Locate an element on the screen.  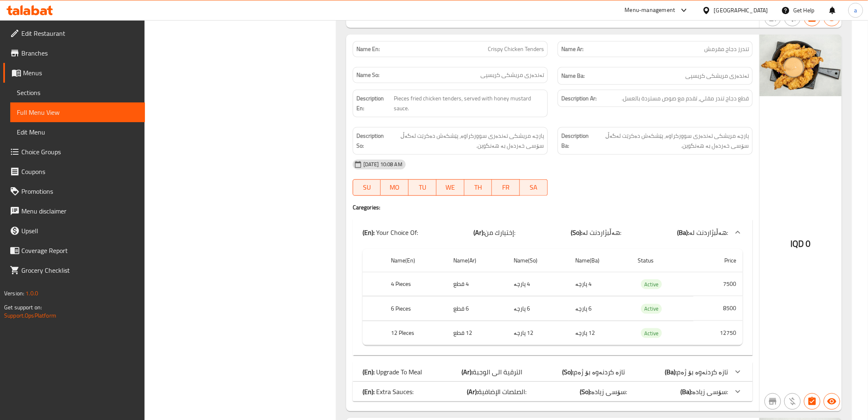
button: Available is located at coordinates (832, 401).